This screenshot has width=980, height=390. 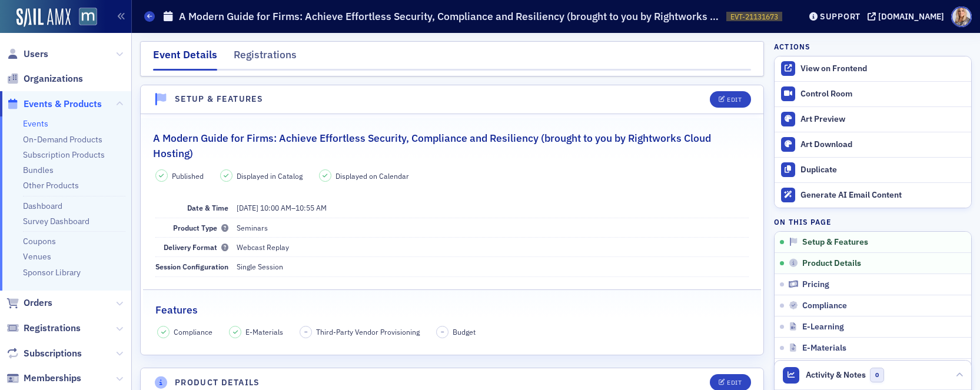 I want to click on button: Generate AI Email Content, so click(x=872, y=195).